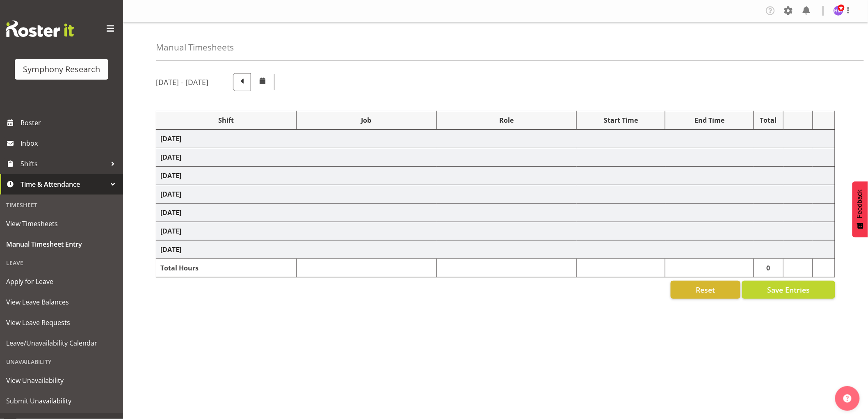 Image resolution: width=868 pixels, height=419 pixels. What do you see at coordinates (62, 224) in the screenshot?
I see `a: View Timesheets` at bounding box center [62, 224].